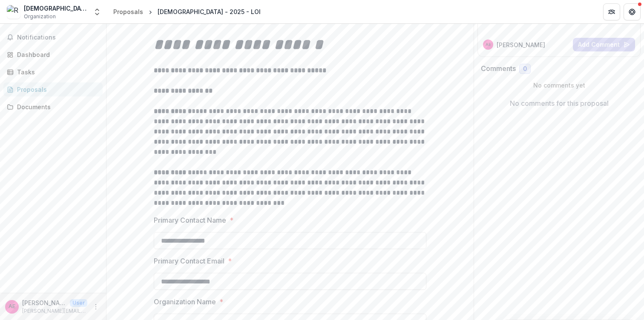 This screenshot has width=644, height=320. Describe the element at coordinates (97, 12) in the screenshot. I see `button: Open entity switcher` at that location.